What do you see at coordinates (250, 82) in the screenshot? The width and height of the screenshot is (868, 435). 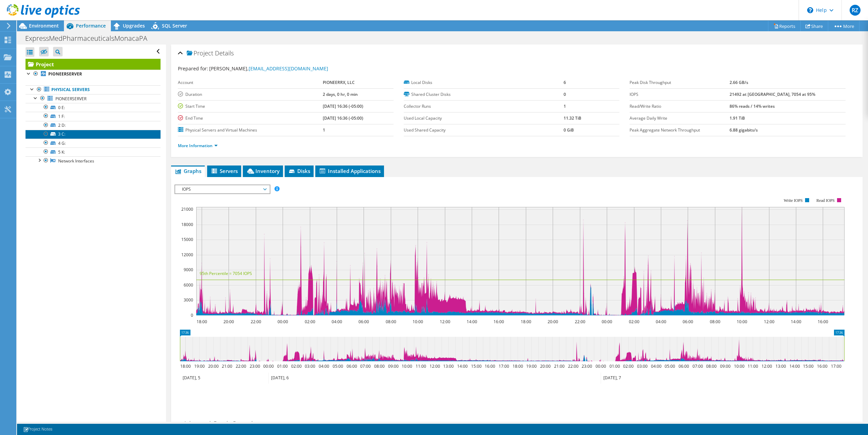 I see `label: Account` at bounding box center [250, 82].